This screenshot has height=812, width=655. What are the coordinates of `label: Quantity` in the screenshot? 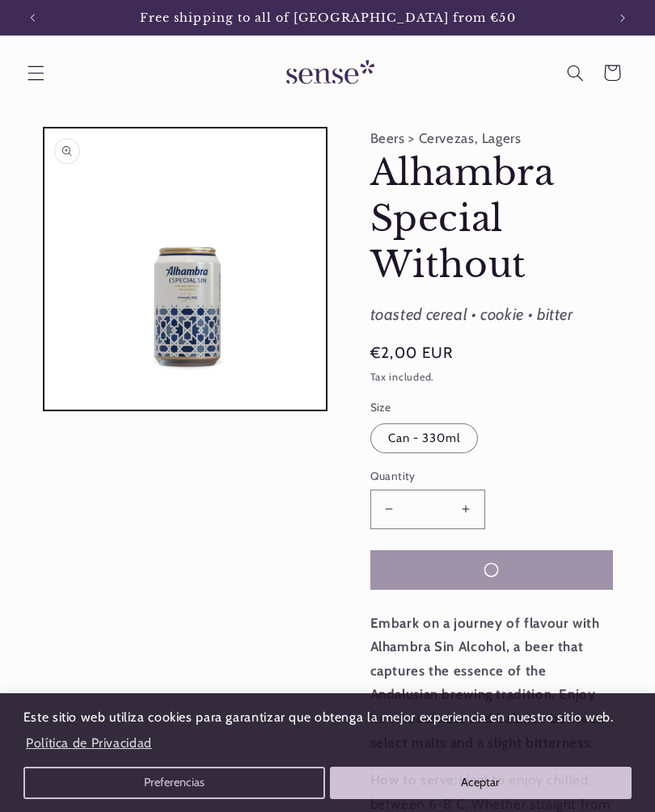 It's located at (492, 476).